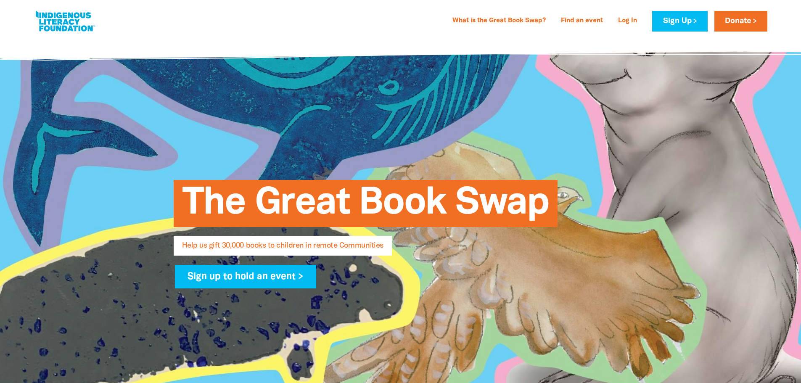 The height and width of the screenshot is (383, 801). I want to click on a: Log In, so click(628, 21).